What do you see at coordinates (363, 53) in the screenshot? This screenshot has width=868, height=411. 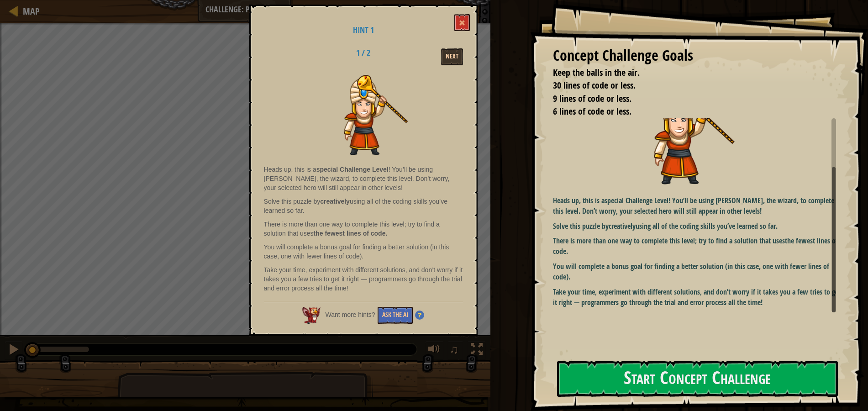 I see `h2: 1 / 2` at bounding box center [363, 53].